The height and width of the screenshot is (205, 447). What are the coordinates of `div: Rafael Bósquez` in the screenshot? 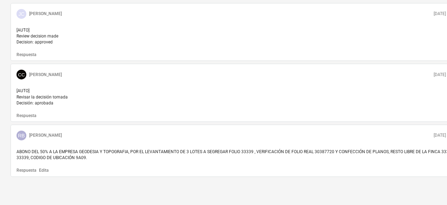 It's located at (21, 136).